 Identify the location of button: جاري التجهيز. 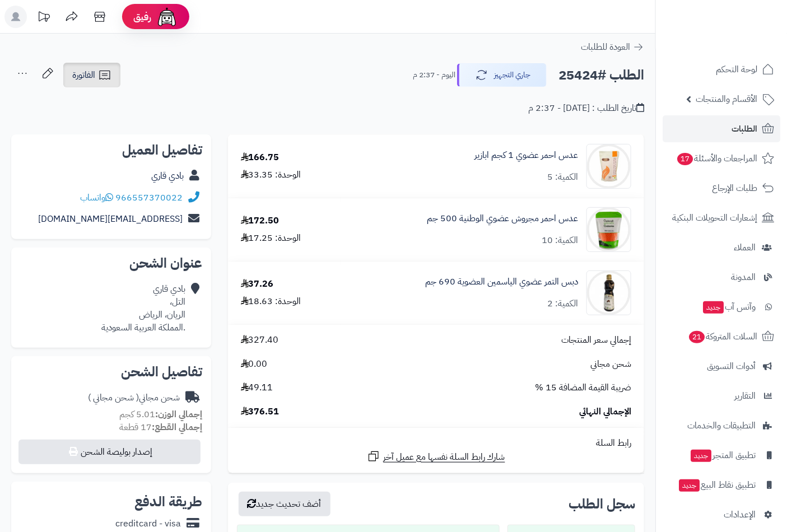
(502, 75).